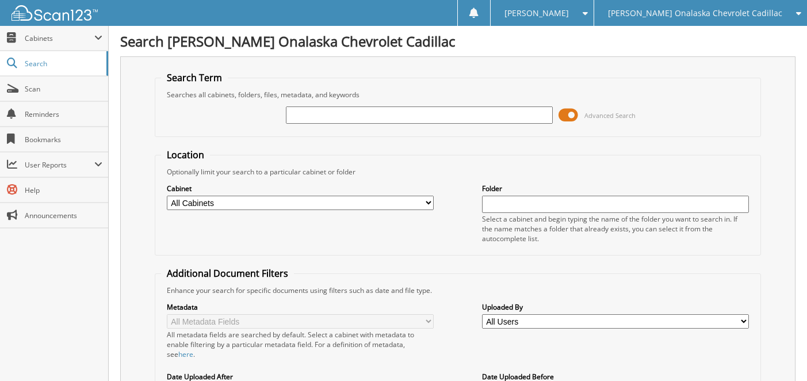 The width and height of the screenshot is (807, 381). Describe the element at coordinates (300, 188) in the screenshot. I see `label: Cabinet` at that location.